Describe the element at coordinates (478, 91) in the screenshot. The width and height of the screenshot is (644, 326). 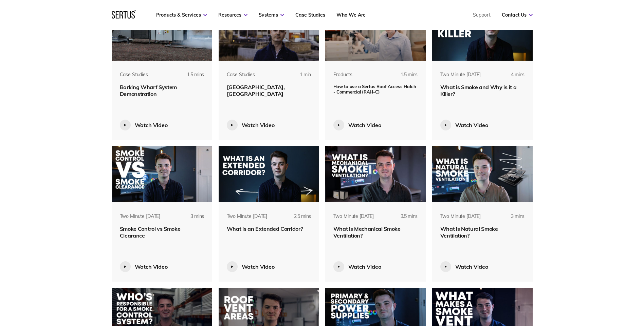
I see `span: What is Smoke and Why is it a Killer?` at that location.